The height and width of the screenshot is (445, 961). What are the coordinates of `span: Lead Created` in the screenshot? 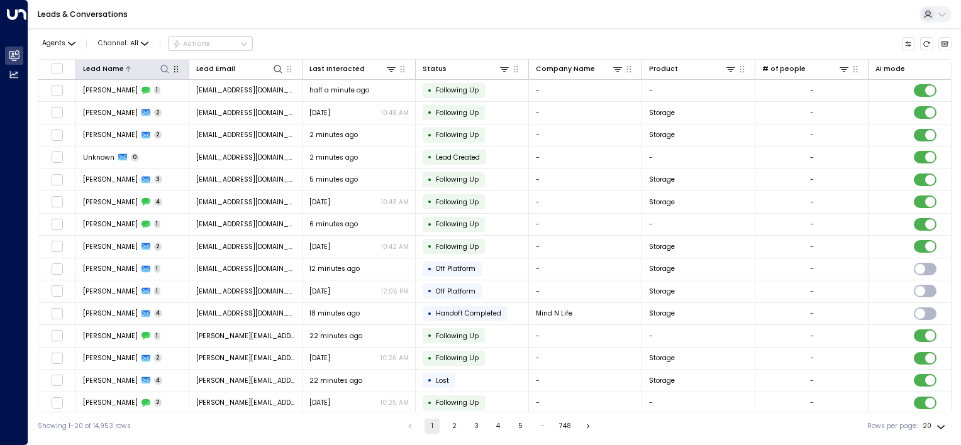 It's located at (458, 157).